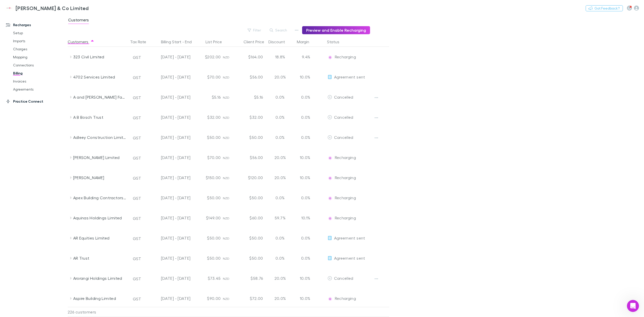  I want to click on div: $164.00, so click(250, 57).